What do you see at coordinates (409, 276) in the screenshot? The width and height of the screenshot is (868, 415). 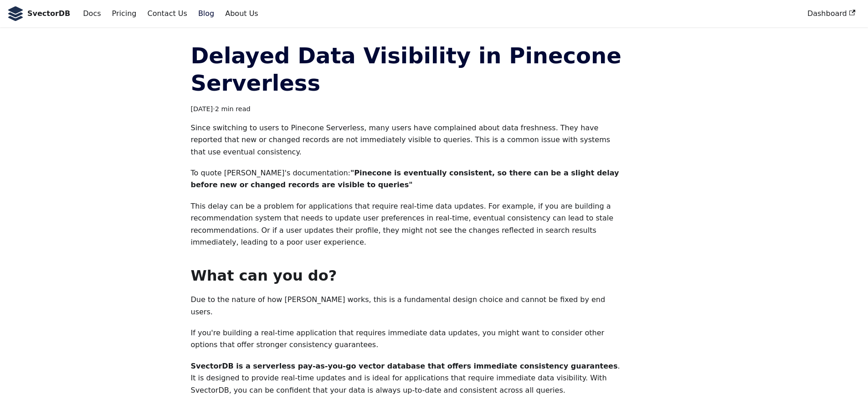 I see `h2: What can you do?` at bounding box center [409, 276].